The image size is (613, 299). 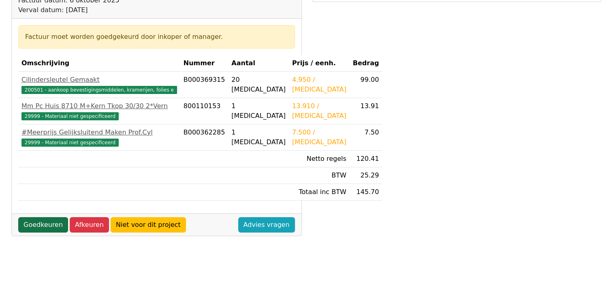 I want to click on div: Mm Pc Huis 8710 M+Kern Tkop 30/30 2*Vern, so click(x=99, y=106).